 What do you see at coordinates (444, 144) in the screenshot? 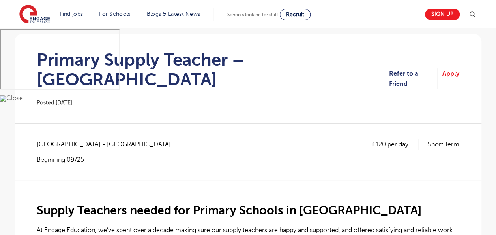
I see `p: Short Term` at bounding box center [444, 144].